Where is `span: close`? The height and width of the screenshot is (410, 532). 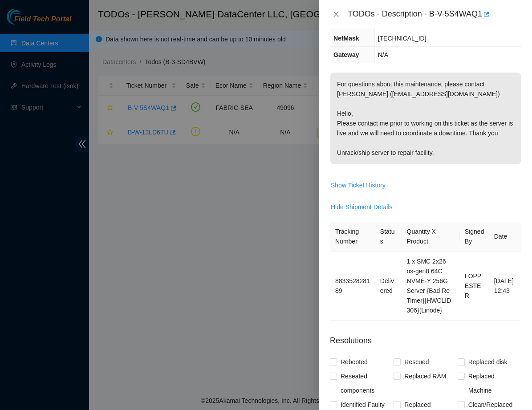 span: close is located at coordinates (336, 15).